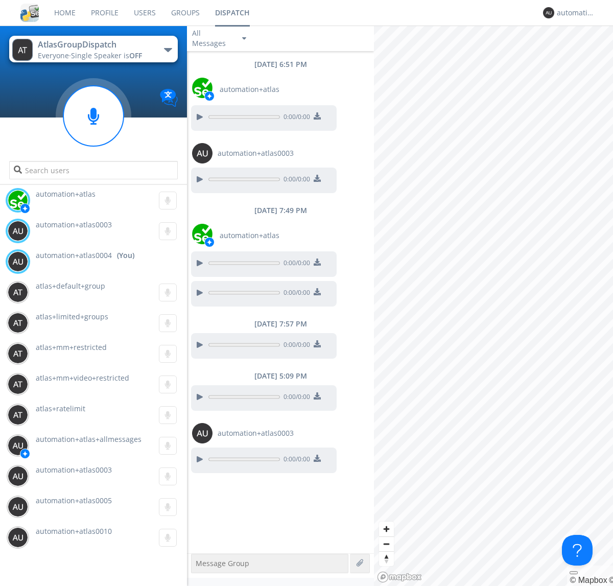 The width and height of the screenshot is (613, 586). I want to click on div: All Messages, so click(213, 38).